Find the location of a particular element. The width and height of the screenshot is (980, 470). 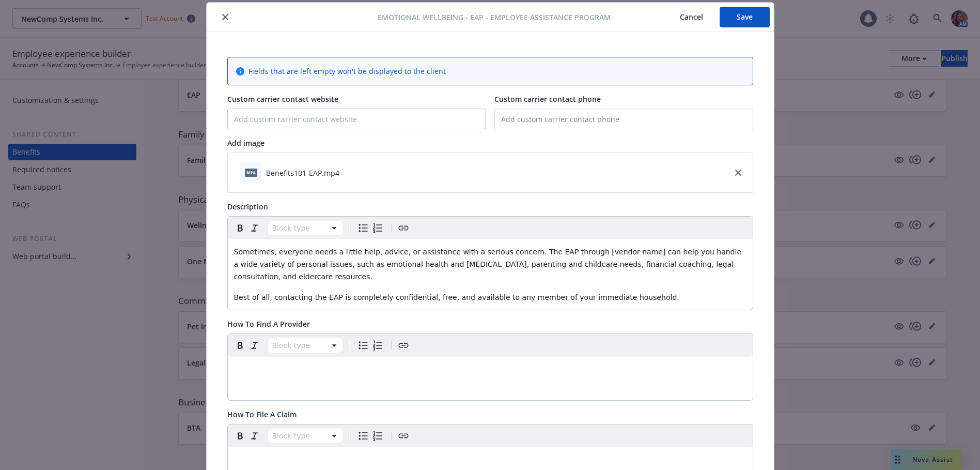

span: How To File A Claim is located at coordinates (262, 414).